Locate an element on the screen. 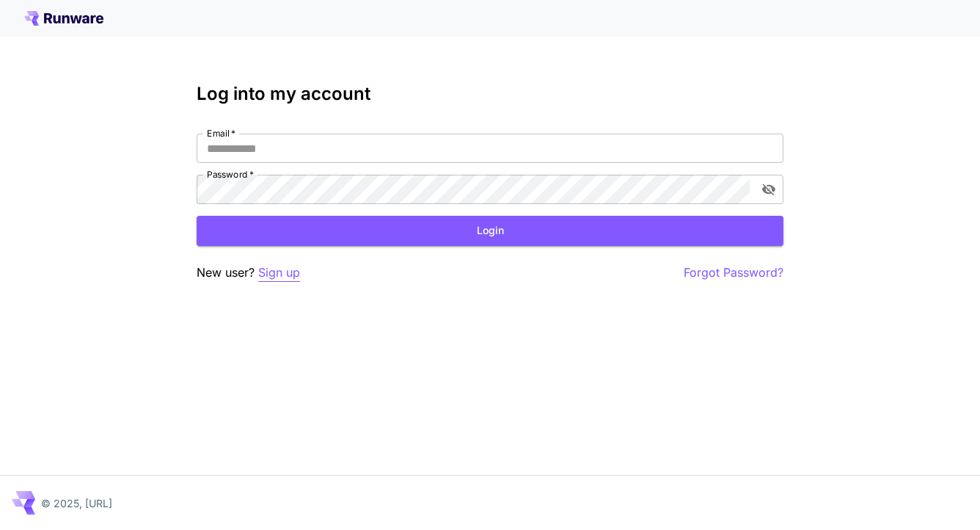  label: Email is located at coordinates (221, 133).